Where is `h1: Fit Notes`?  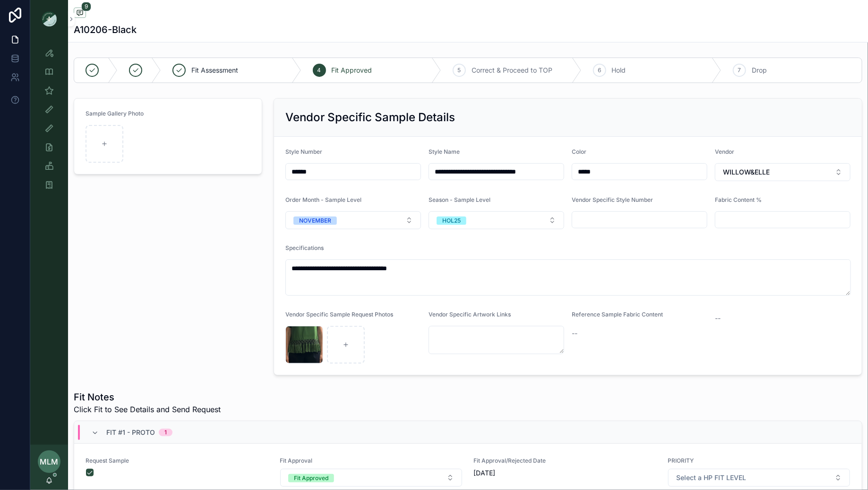
h1: Fit Notes is located at coordinates (147, 397).